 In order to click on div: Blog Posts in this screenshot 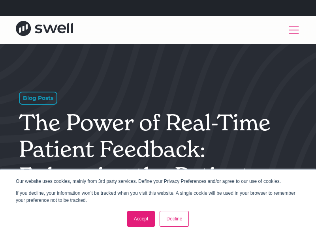, I will do `click(38, 98)`.